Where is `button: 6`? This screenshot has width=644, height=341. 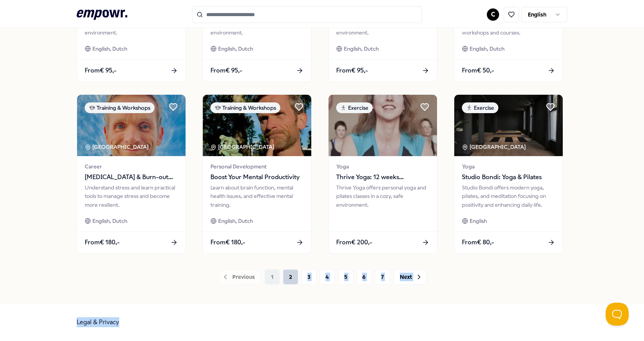 button: 6 is located at coordinates (364, 277).